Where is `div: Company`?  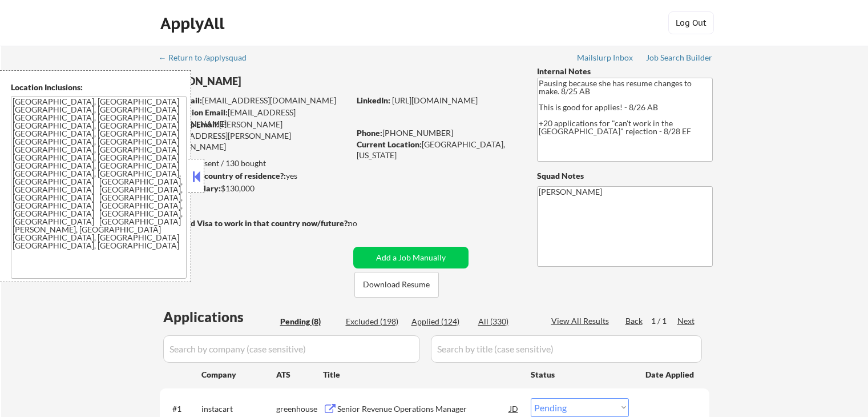 div: Company is located at coordinates (239, 375).